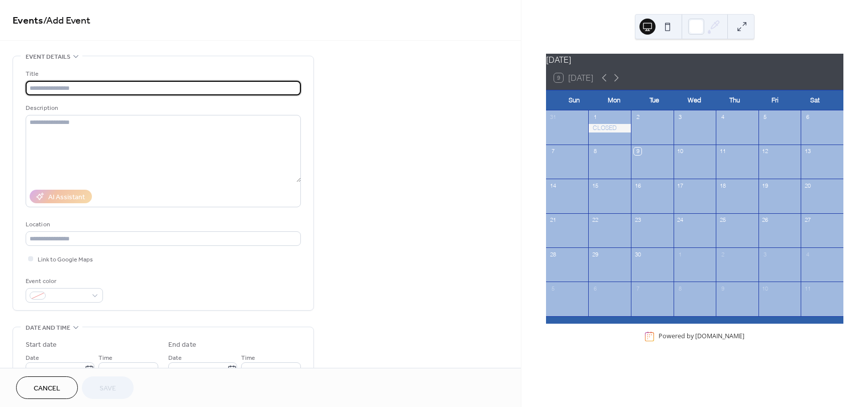 The image size is (868, 407). What do you see at coordinates (553, 254) in the screenshot?
I see `div: 28` at bounding box center [553, 254].